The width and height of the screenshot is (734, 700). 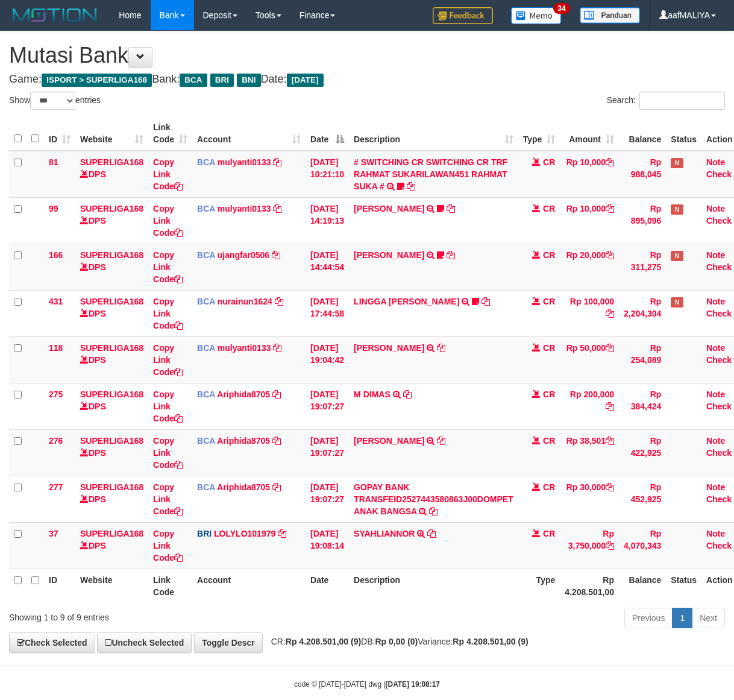 What do you see at coordinates (153, 615) in the screenshot?
I see `div: Showing 1 to 9 of 9 entries` at bounding box center [153, 615].